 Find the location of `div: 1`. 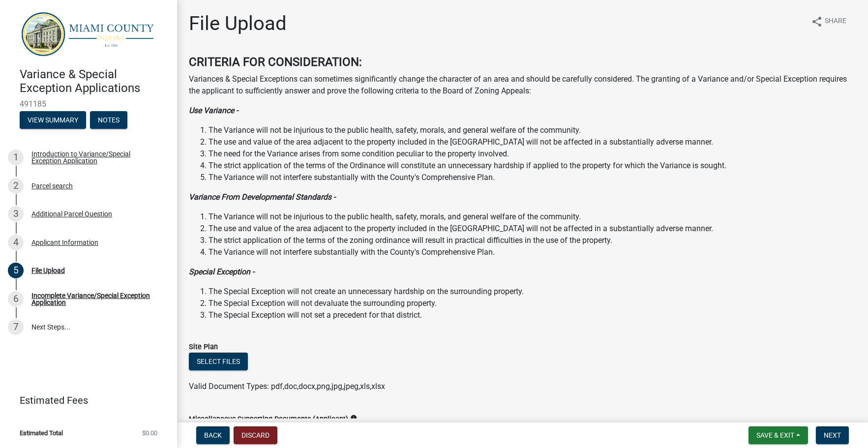

div: 1 is located at coordinates (16, 157).